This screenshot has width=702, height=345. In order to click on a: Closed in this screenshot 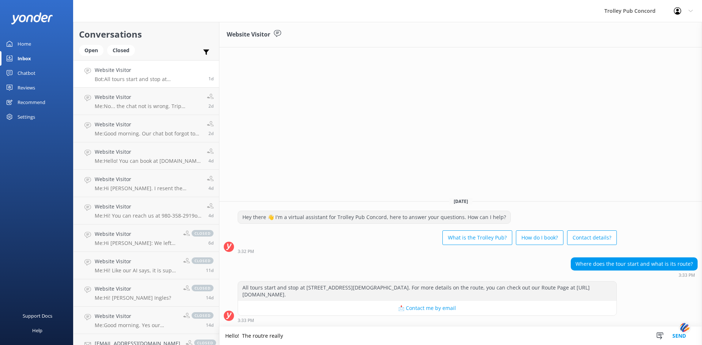, I will do `click(123, 50)`.